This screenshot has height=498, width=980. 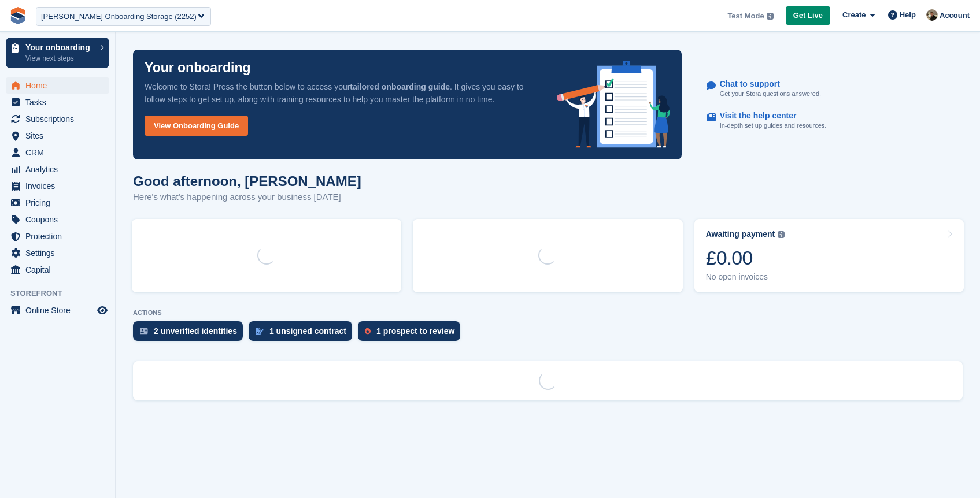 I want to click on img: Oliver Bruce, so click(x=932, y=15).